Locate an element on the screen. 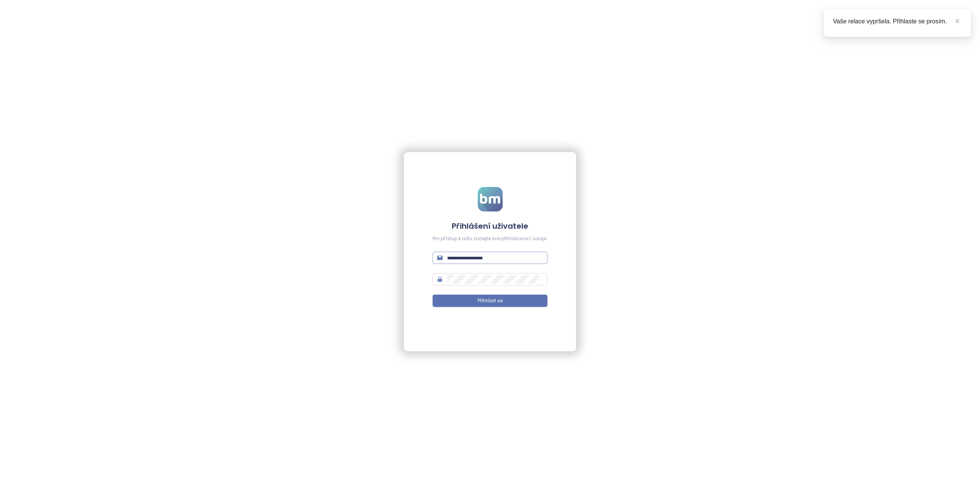  span: Přihlásit se is located at coordinates (490, 300).